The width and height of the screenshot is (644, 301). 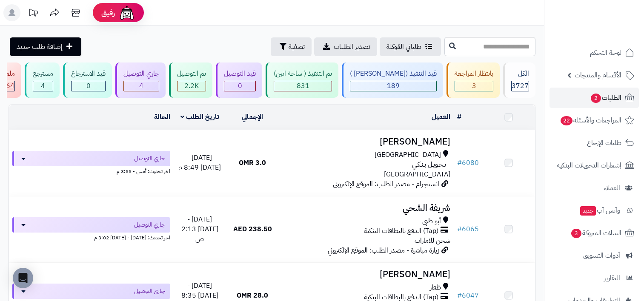 What do you see at coordinates (594, 233) in the screenshot?
I see `a: السلات المتروكة3` at bounding box center [594, 233].